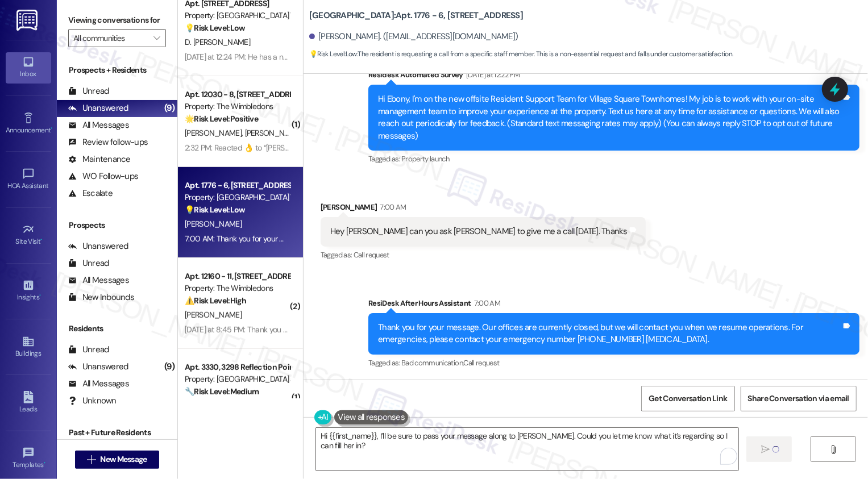 The image size is (868, 479). Describe the element at coordinates (527, 449) in the screenshot. I see `textarea: To enrich screen reader interactions, please activate Accessibility in Grammarly extension settings` at that location.